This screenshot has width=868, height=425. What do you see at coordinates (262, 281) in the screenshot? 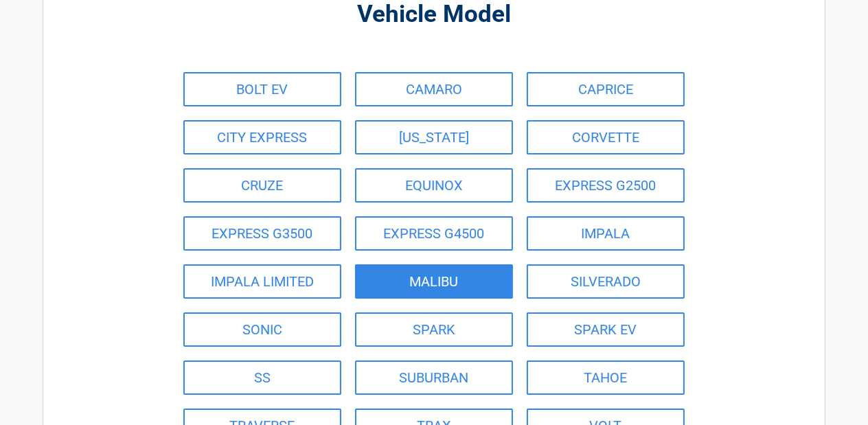
I see `a: IMPALA LIMITED` at bounding box center [262, 281].